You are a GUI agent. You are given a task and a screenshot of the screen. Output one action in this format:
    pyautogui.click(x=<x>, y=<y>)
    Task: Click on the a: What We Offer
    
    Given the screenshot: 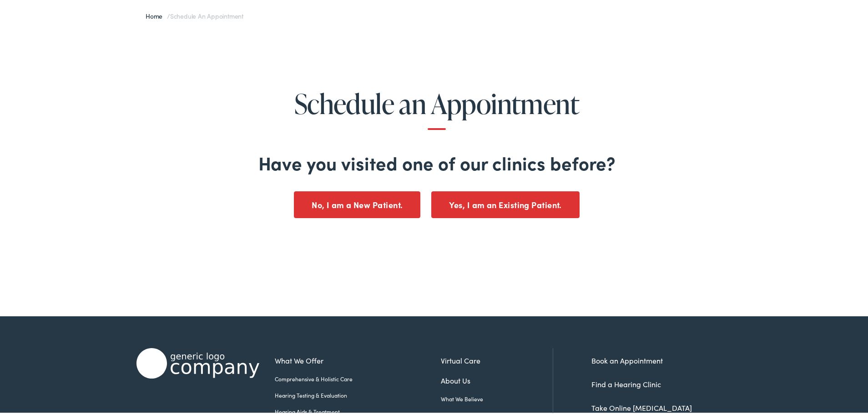 What is the action you would take?
    pyautogui.click(x=358, y=359)
    